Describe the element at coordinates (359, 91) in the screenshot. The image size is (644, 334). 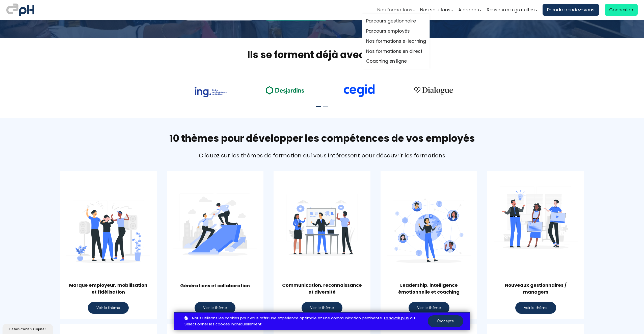
I see `img: cdf238afa6e766054af0b3fe9d0794df.png` at that location.